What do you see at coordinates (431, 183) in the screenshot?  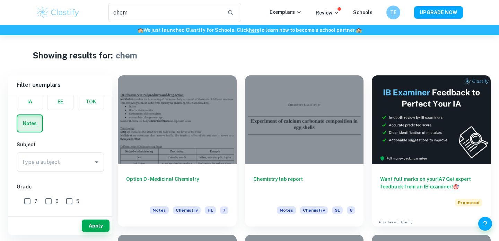 I see `h6: Want full marks on your IA ? Get expert feedback from an IB examiner!` at bounding box center [431, 183].